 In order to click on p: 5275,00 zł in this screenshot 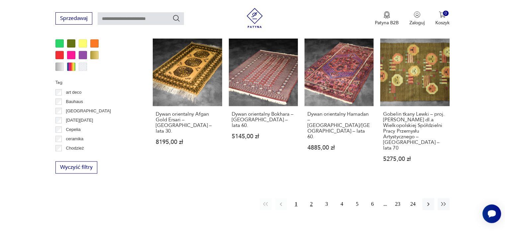, I will do `click(415, 159)`.